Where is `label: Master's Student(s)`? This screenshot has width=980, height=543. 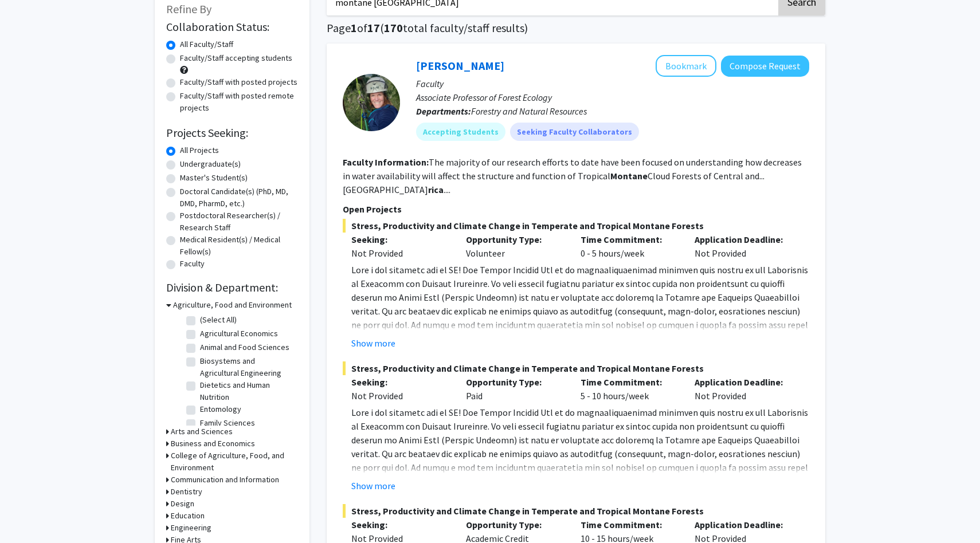
label: Master's Student(s) is located at coordinates (214, 178).